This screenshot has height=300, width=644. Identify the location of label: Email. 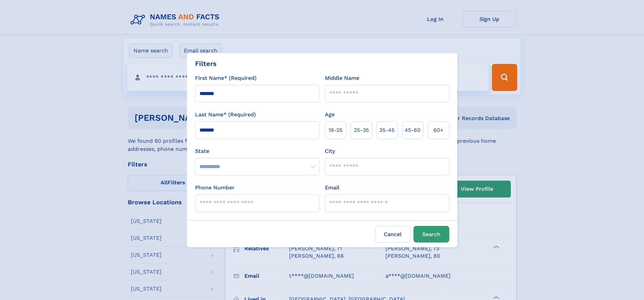
(332, 188).